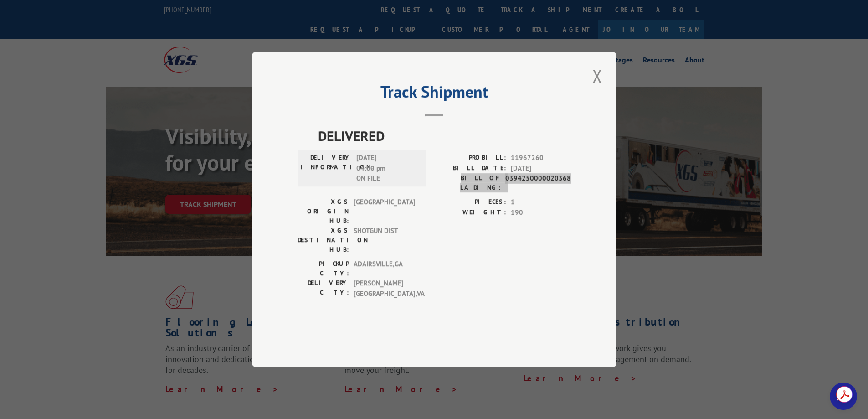 Image resolution: width=868 pixels, height=419 pixels. Describe the element at coordinates (326, 168) in the screenshot. I see `label: DELIVERY INFORMATION:` at that location.